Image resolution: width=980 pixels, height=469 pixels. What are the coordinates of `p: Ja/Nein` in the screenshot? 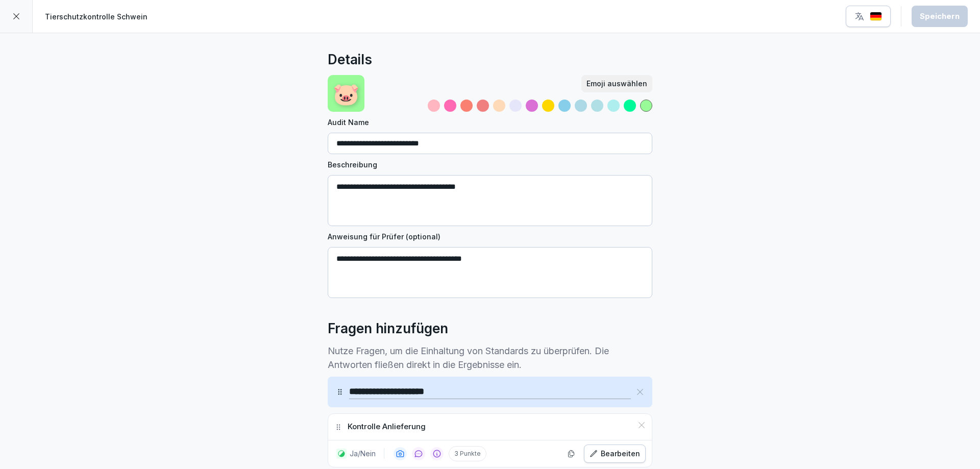 It's located at (363, 454).